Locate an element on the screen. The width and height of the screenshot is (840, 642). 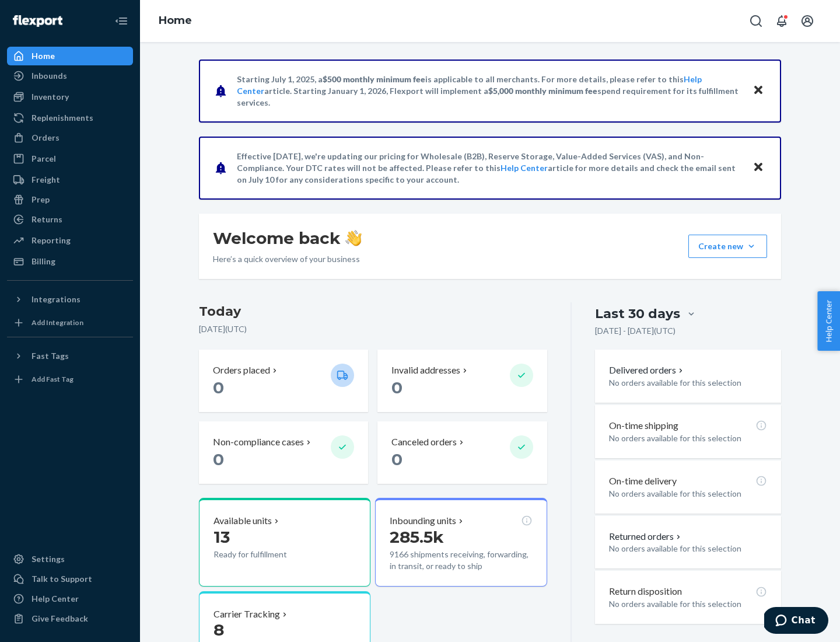
div: Home is located at coordinates (43, 57).